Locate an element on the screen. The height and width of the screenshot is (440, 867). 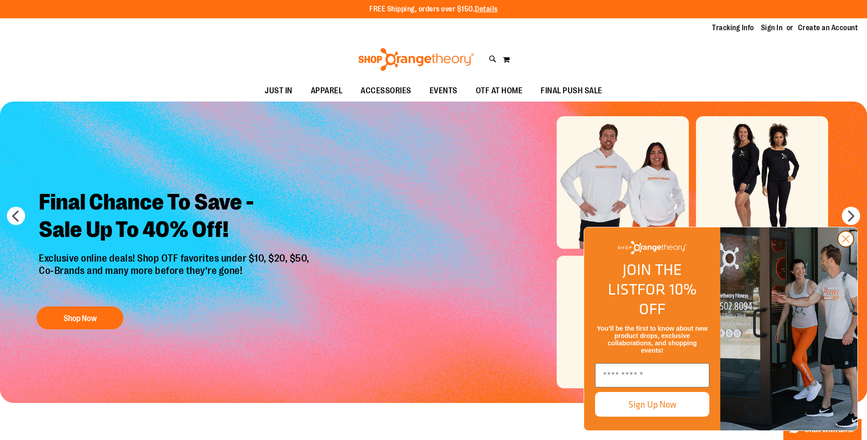
p: Exclusive online deals! Shop OTF favorites under $10, $20, $50, Co-Brands and many more before th... is located at coordinates (175, 275).